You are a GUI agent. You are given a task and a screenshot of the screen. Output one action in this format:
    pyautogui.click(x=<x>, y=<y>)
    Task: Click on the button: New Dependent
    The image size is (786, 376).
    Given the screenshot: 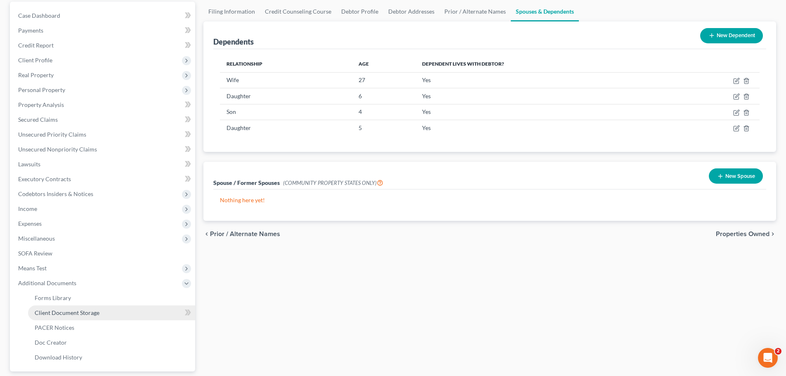 What is the action you would take?
    pyautogui.click(x=732, y=36)
    